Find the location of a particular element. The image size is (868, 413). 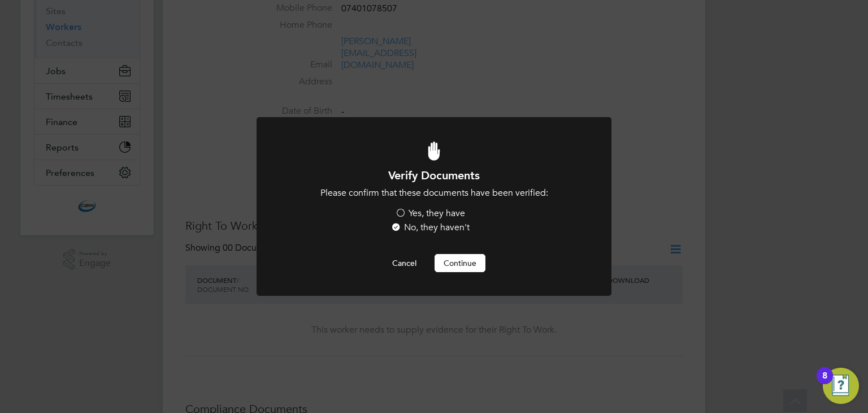

label: No, they haven't is located at coordinates (430, 227).